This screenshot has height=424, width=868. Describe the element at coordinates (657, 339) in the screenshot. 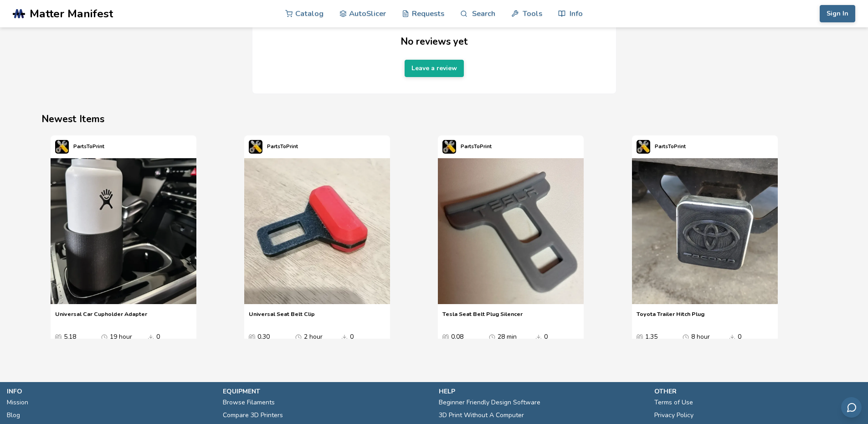

I see `div: 1.35` at that location.